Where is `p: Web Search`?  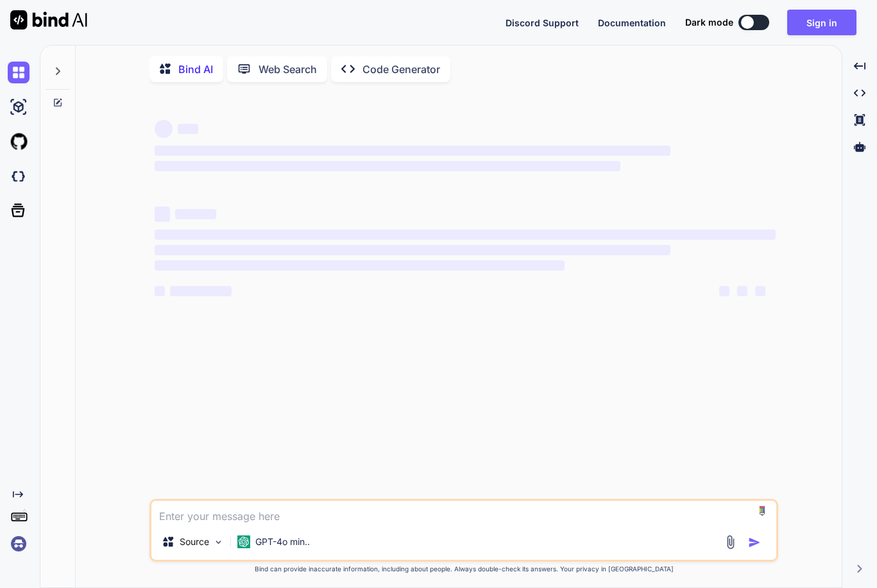 p: Web Search is located at coordinates (287, 69).